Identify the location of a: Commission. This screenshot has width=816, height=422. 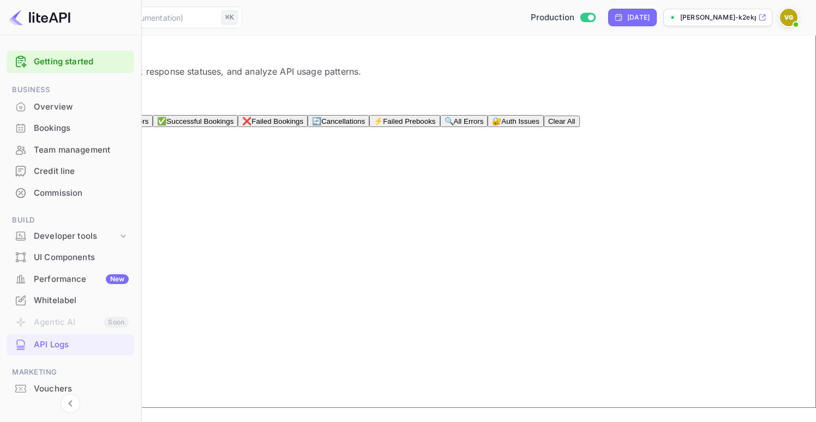
(70, 192).